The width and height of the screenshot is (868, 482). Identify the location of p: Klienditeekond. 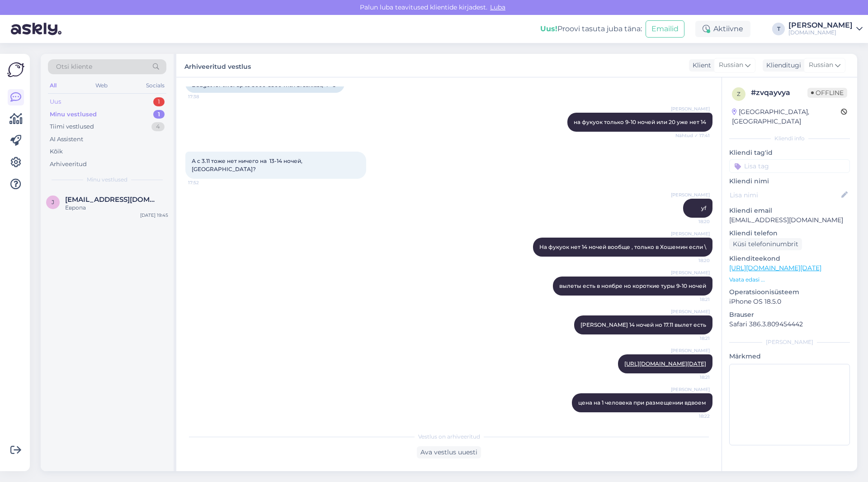
(789, 258).